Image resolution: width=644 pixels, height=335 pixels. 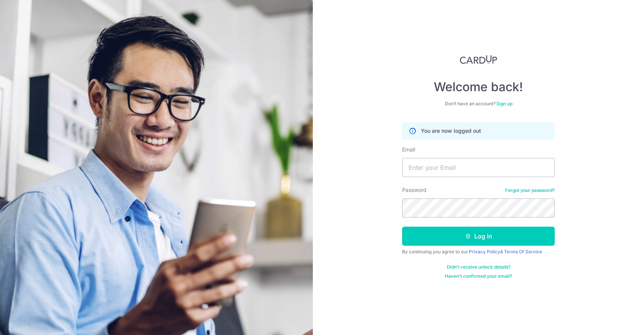 I want to click on label: Email, so click(x=409, y=150).